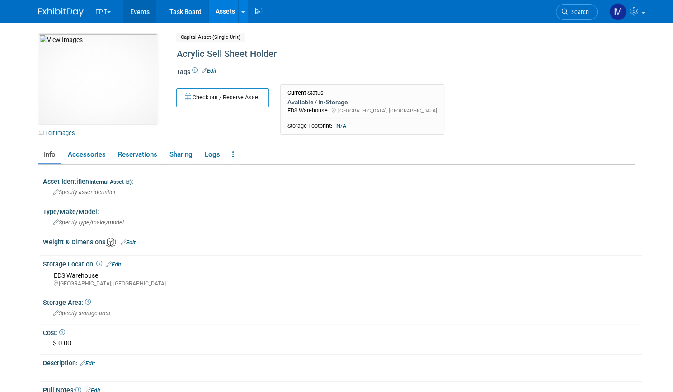 The height and width of the screenshot is (392, 673). I want to click on div: $ 0.00, so click(342, 343).